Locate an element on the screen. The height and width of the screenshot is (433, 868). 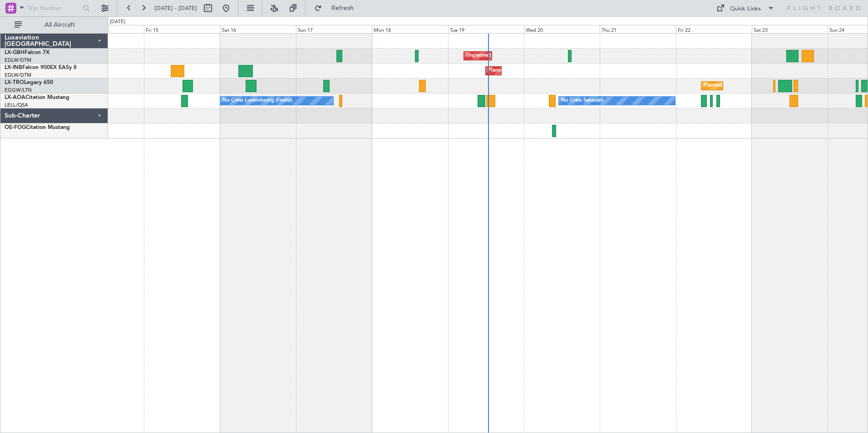
span: LX-INB is located at coordinates (13, 67).